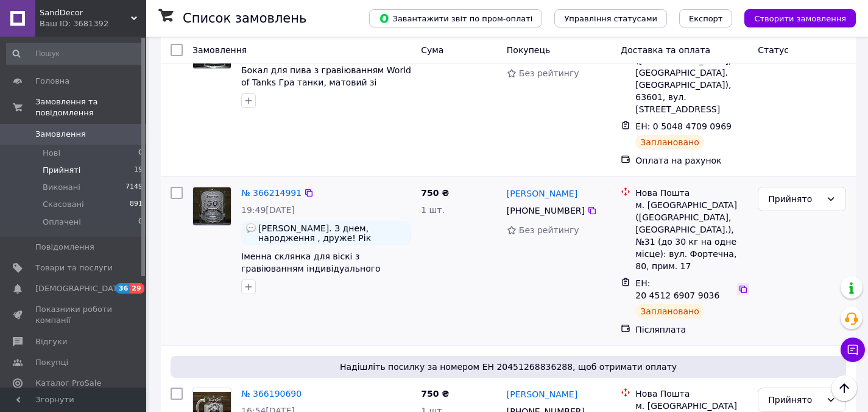  What do you see at coordinates (706, 19) in the screenshot?
I see `button: Експорт` at bounding box center [706, 19].